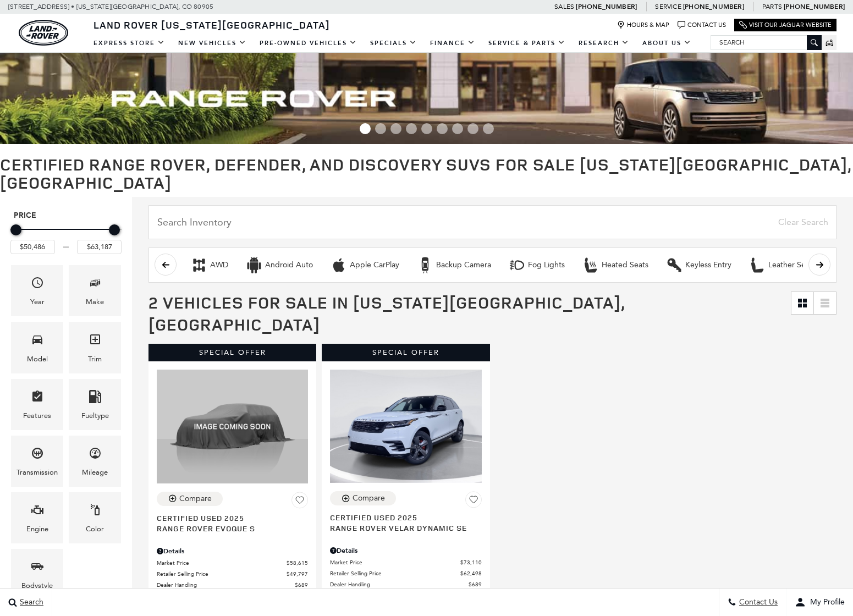  I want to click on span: $58,615, so click(297, 562).